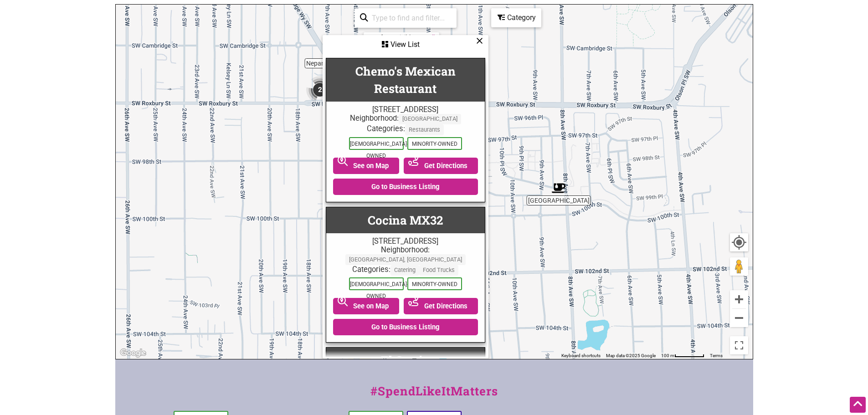 The width and height of the screenshot is (868, 415). What do you see at coordinates (740, 299) in the screenshot?
I see `button: Zoom in` at bounding box center [740, 299].